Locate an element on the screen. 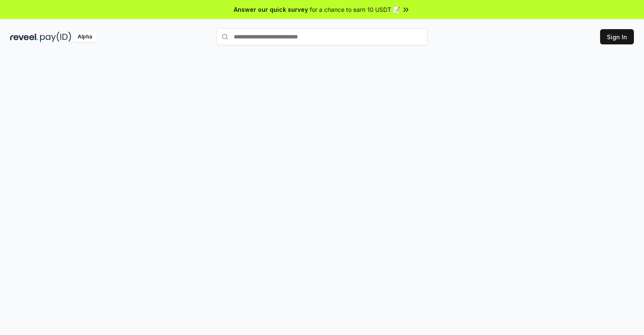 The image size is (644, 335). span: Answer our quick survey is located at coordinates (271, 9).